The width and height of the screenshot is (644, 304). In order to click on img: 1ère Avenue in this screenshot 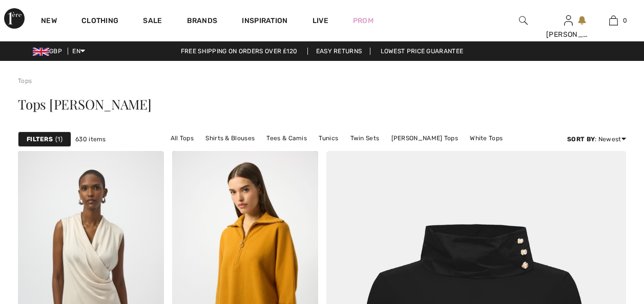, I will do `click(14, 19)`.